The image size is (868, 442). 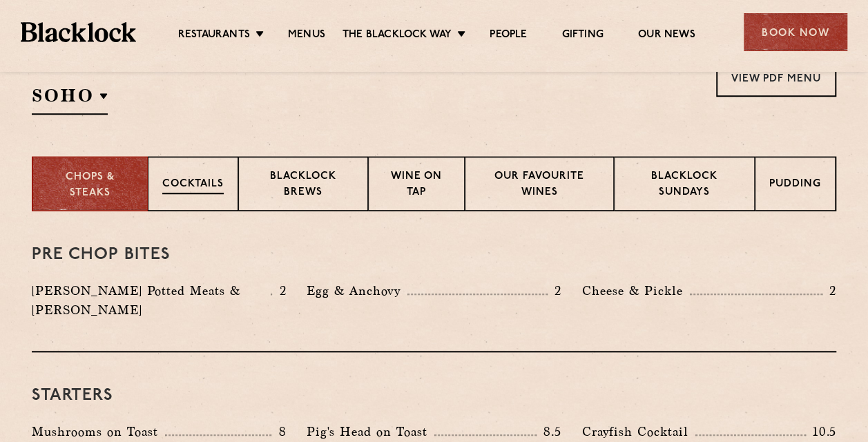 I want to click on a: The Blacklock Way, so click(x=397, y=36).